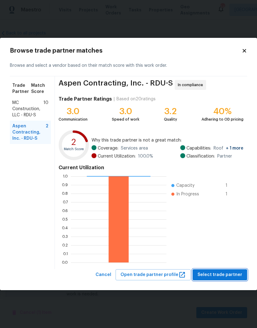  I want to click on span: Classification:, so click(200, 156).